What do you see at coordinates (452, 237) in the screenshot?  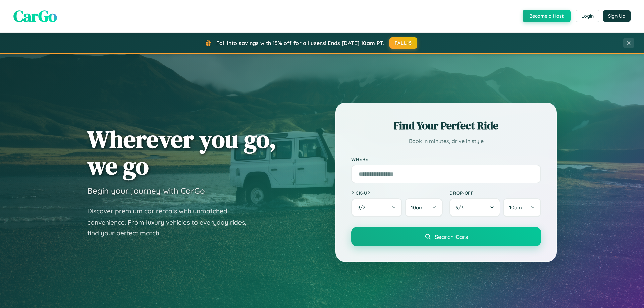 I see `span: Search Cars` at bounding box center [452, 237].